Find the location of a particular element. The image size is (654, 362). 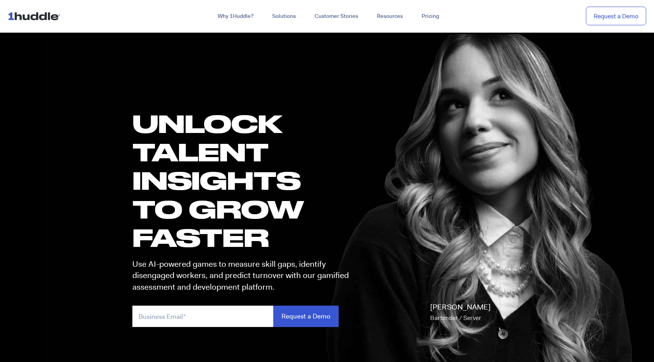

a: Solutions is located at coordinates (284, 16).